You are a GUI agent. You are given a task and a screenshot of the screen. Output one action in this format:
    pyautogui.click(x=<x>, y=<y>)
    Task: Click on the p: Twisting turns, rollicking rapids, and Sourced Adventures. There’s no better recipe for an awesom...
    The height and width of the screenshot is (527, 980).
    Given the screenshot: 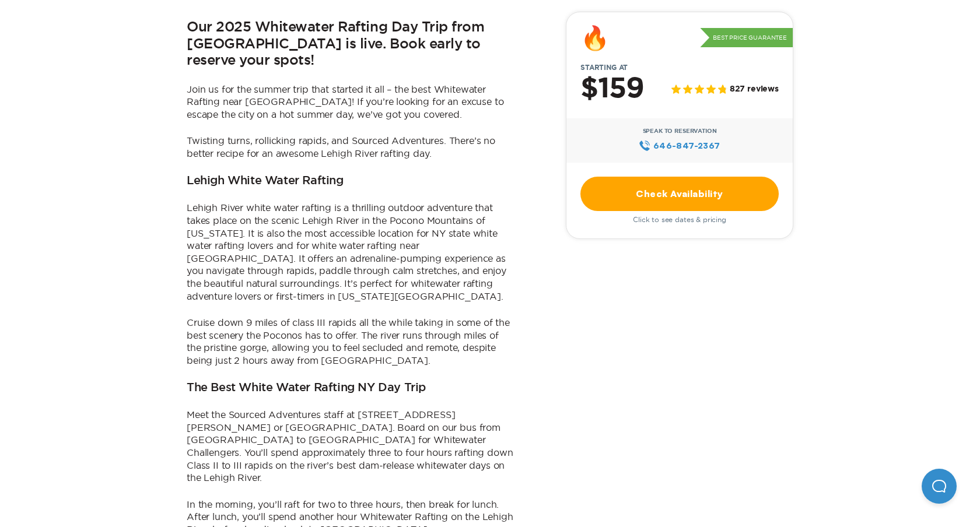 What is the action you would take?
    pyautogui.click(x=350, y=147)
    